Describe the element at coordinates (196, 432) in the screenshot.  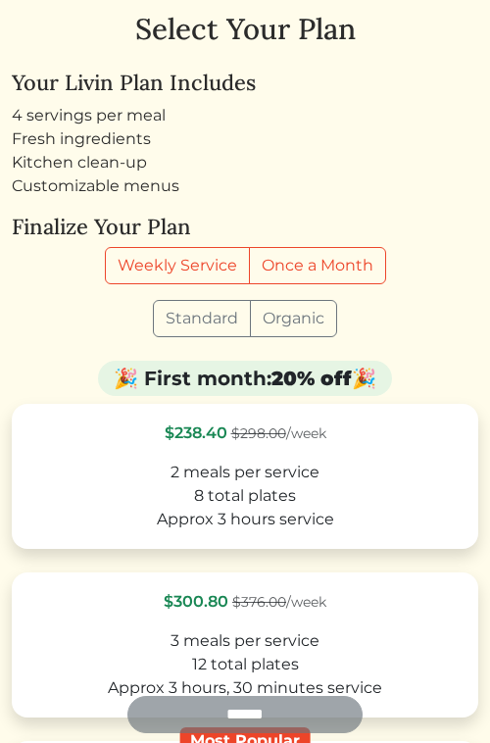
I see `span: $238.40` at that location.